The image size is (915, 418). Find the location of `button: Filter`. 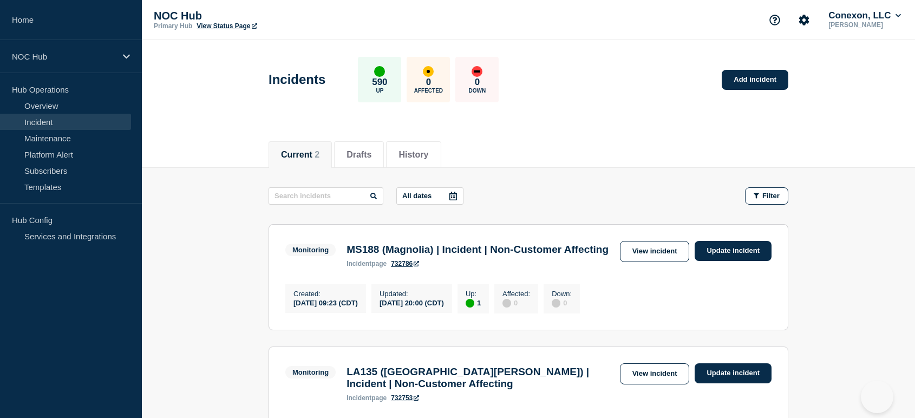

button: Filter is located at coordinates (767, 196).